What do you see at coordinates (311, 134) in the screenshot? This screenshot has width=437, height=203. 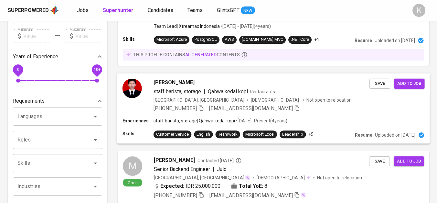 I see `p: +5` at bounding box center [311, 134].